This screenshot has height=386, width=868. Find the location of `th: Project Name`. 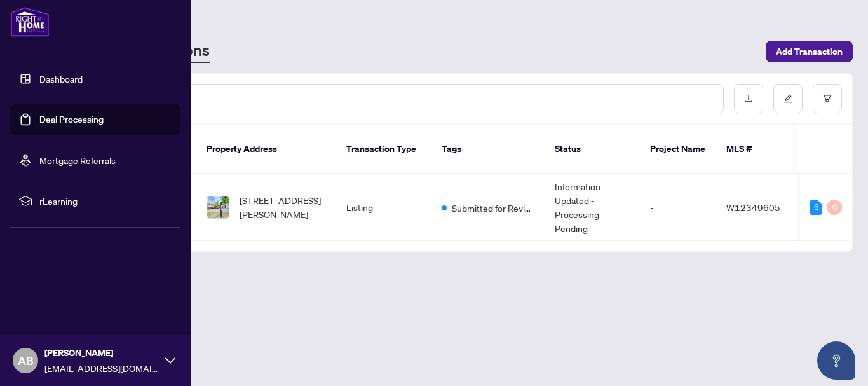

th: Project Name is located at coordinates (678, 150).